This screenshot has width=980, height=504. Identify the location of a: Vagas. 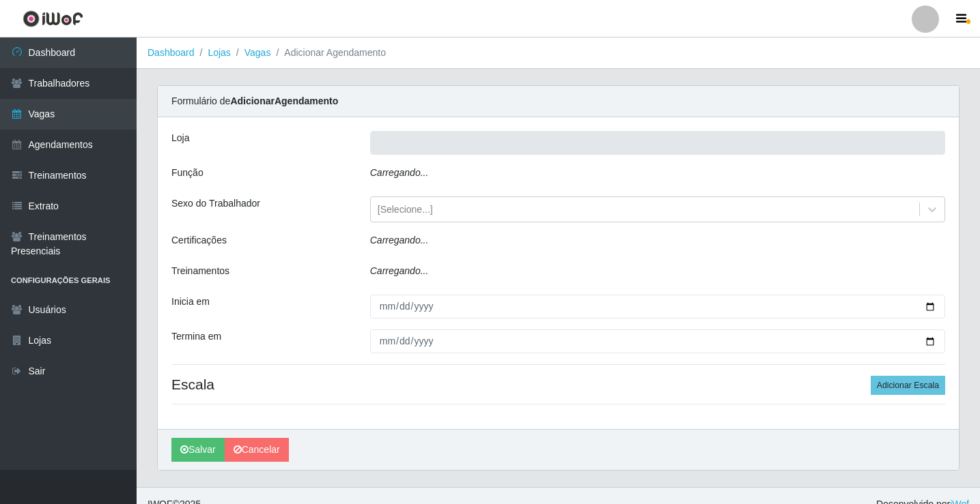
(258, 52).